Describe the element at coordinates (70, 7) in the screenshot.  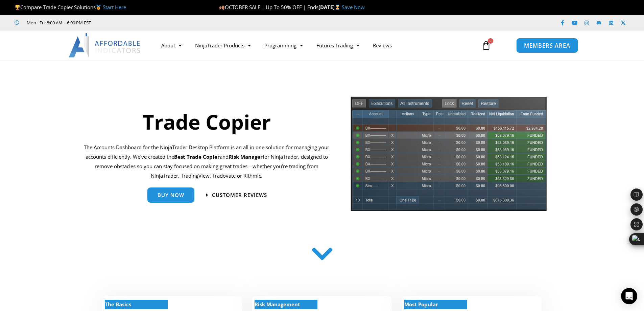
I see `span: Compare Trade Copier Solutions` at that location.